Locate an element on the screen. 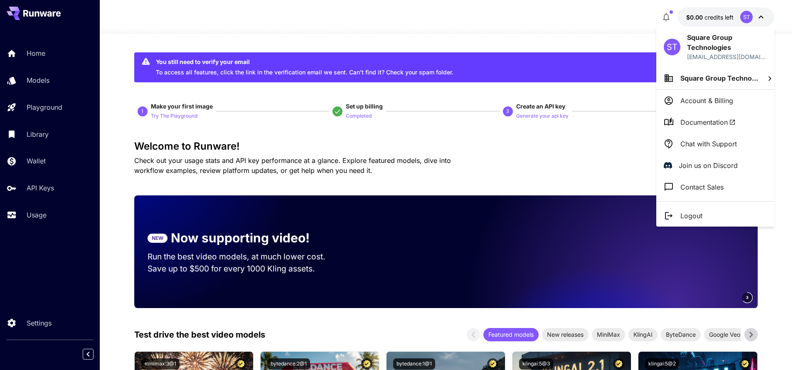 This screenshot has height=370, width=798. span: Documentation is located at coordinates (708, 122).